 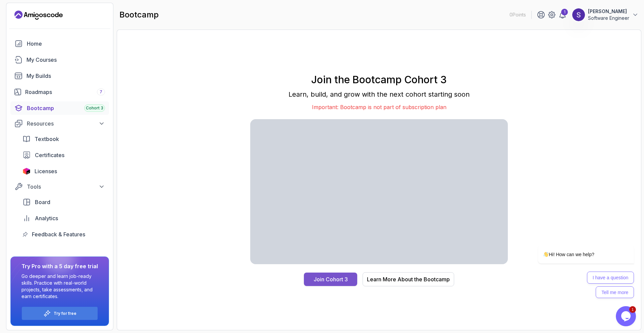 What do you see at coordinates (379, 107) in the screenshot?
I see `p: Important: Bootcamp is not part of subscription plan` at bounding box center [379, 107].